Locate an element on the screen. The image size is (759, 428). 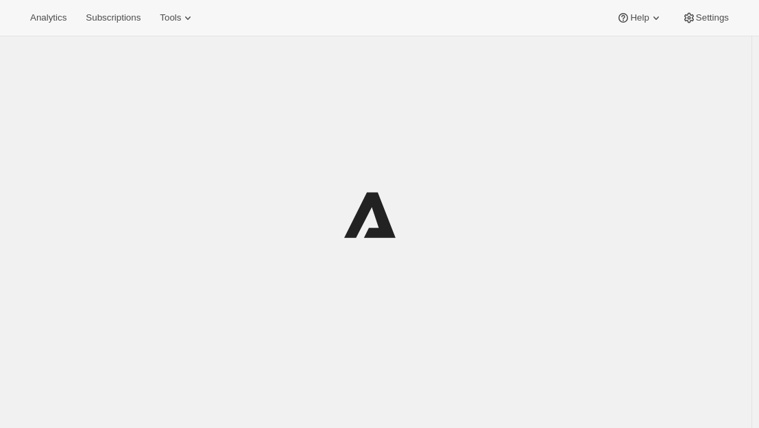
button: Help is located at coordinates (639, 18).